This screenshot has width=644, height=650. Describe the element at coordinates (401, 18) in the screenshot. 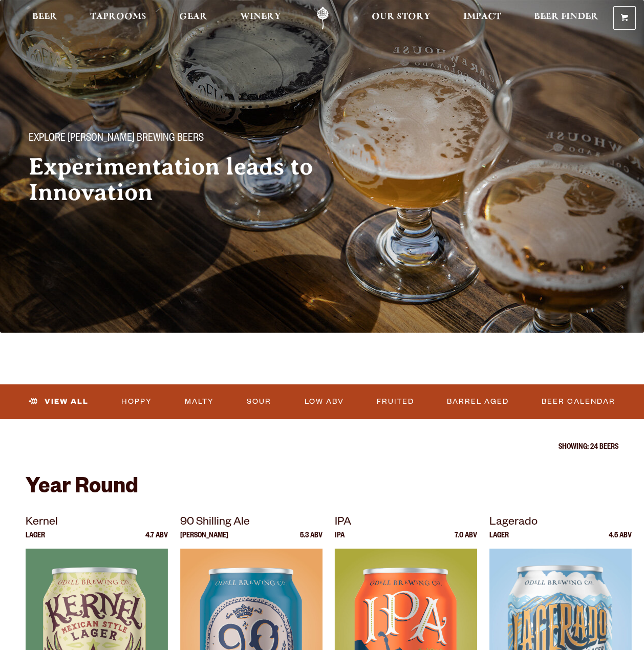

I see `a: Our Story` at that location.